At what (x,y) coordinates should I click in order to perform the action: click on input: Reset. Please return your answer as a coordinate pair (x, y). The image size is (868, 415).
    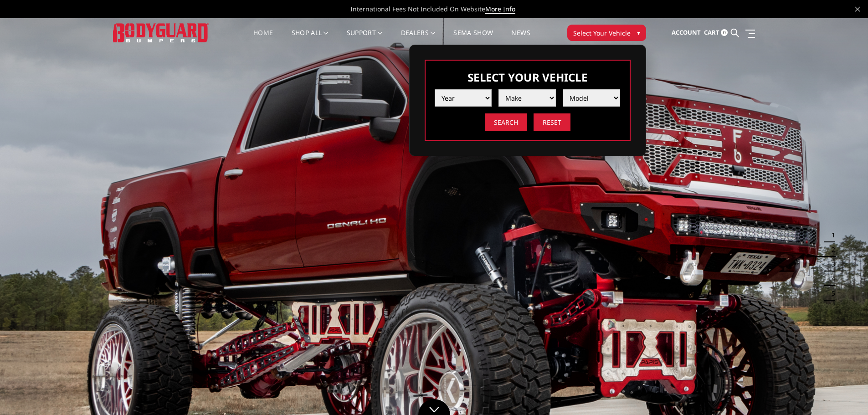
    Looking at the image, I should click on (552, 123).